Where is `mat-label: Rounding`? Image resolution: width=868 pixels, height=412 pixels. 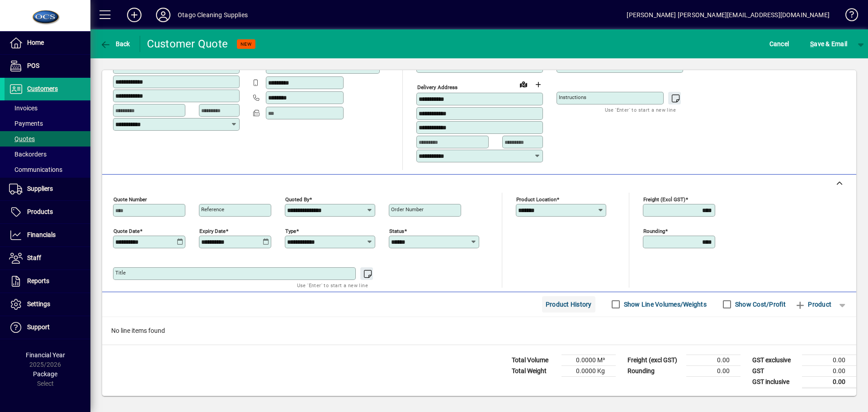 mat-label: Rounding is located at coordinates (654, 231).